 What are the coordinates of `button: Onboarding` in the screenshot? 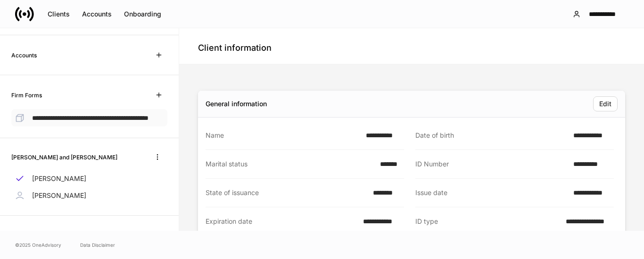 It's located at (143, 14).